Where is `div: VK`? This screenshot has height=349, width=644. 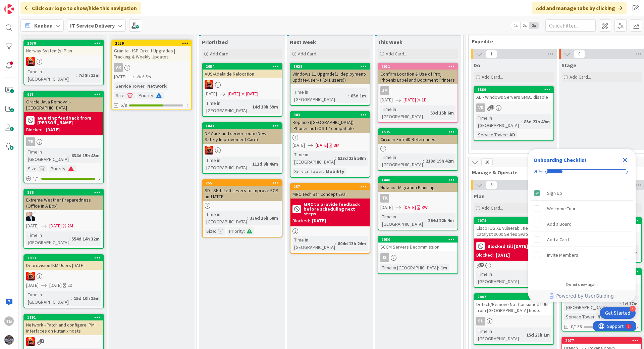 div: VK is located at coordinates (481, 108).